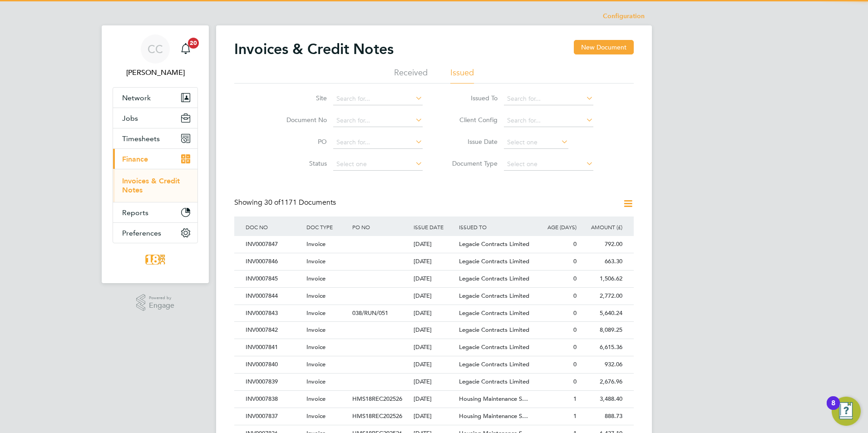 The width and height of the screenshot is (868, 433). I want to click on div: ISSUE DATE, so click(434, 227).